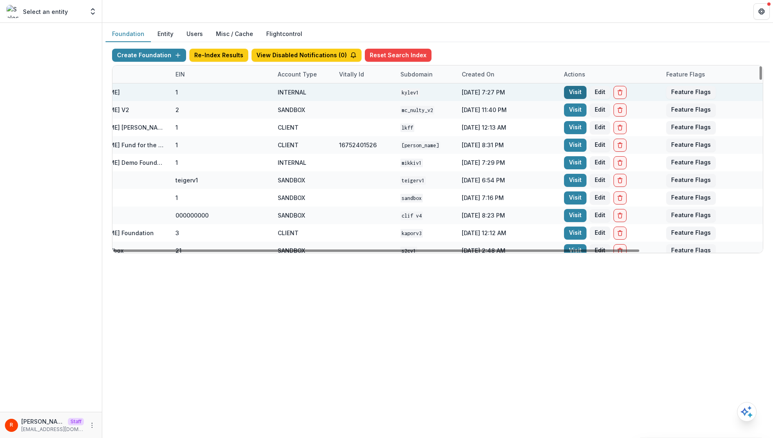 Image resolution: width=773 pixels, height=438 pixels. Describe the element at coordinates (11, 425) in the screenshot. I see `div: Raj` at that location.